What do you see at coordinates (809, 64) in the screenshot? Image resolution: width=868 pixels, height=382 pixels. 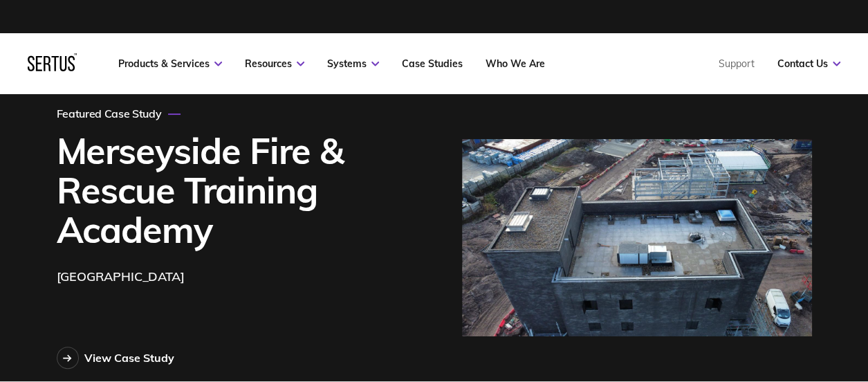 I see `a: Contact Us` at bounding box center [809, 64].